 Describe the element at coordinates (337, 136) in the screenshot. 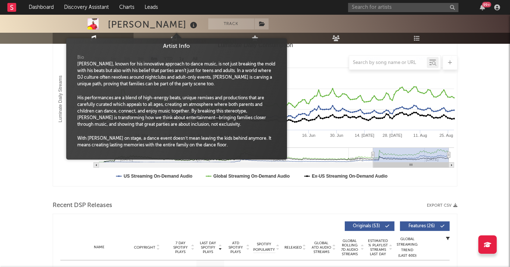

I see `text: 30. Jun` at that location.